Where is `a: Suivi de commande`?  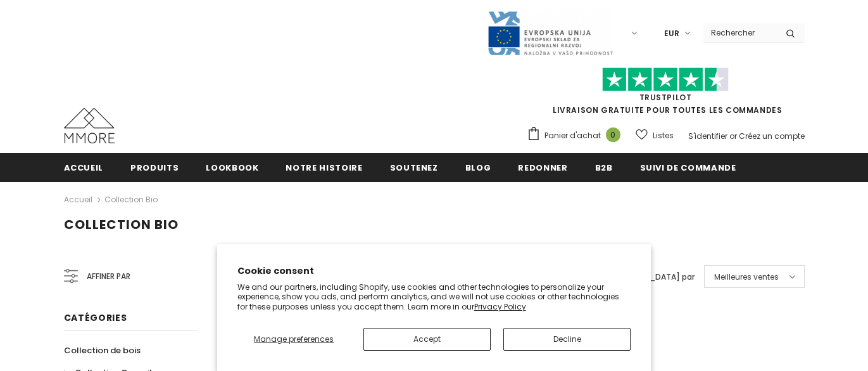 a: Suivi de commande is located at coordinates (688, 167).